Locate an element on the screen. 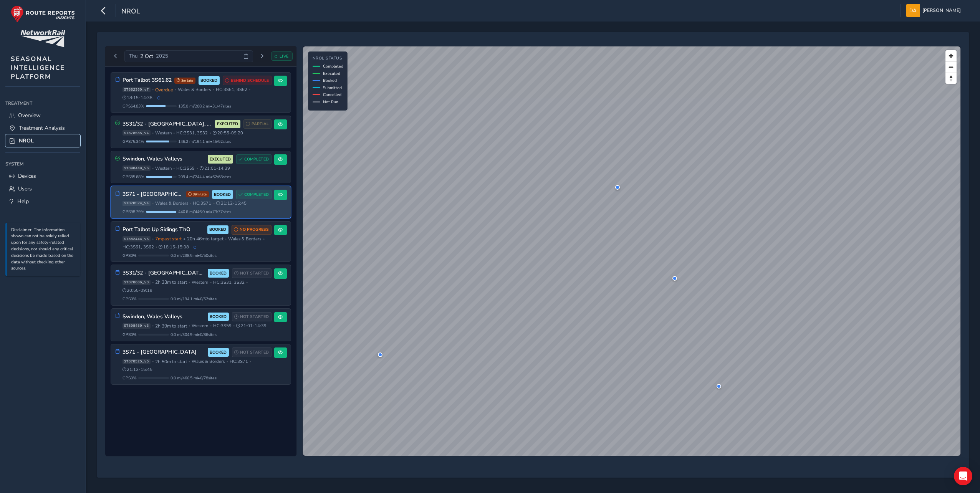 The width and height of the screenshot is (980, 493). span: Users is located at coordinates (25, 189).